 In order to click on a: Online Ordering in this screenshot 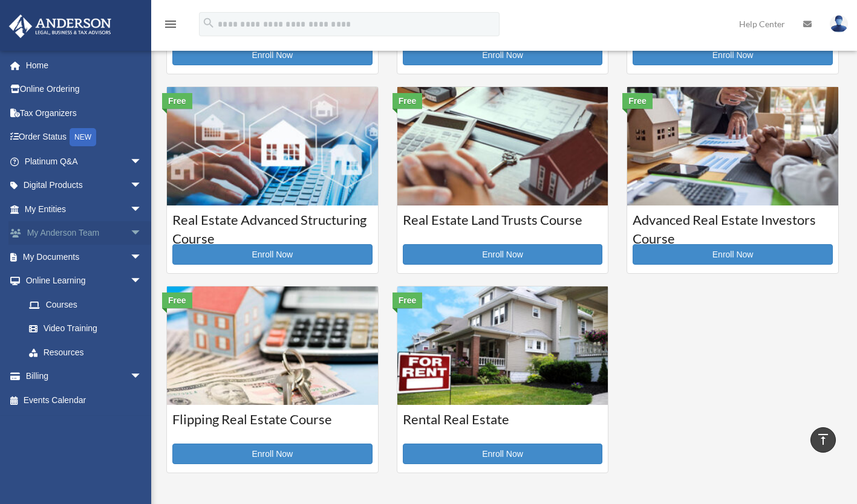, I will do `click(84, 90)`.